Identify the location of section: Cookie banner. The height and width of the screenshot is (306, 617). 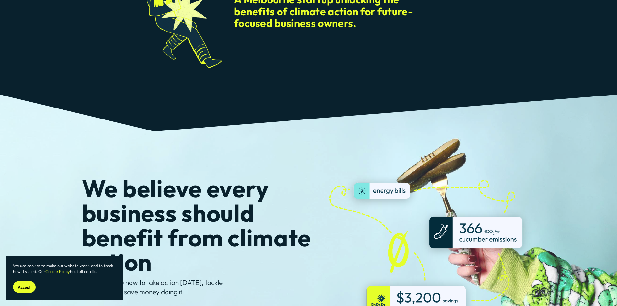
(65, 278).